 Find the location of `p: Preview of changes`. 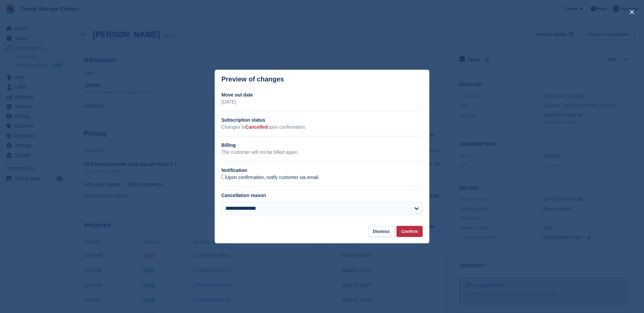

p: Preview of changes is located at coordinates (253, 79).